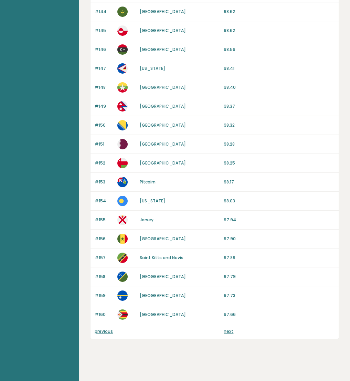  I want to click on p: #150, so click(104, 125).